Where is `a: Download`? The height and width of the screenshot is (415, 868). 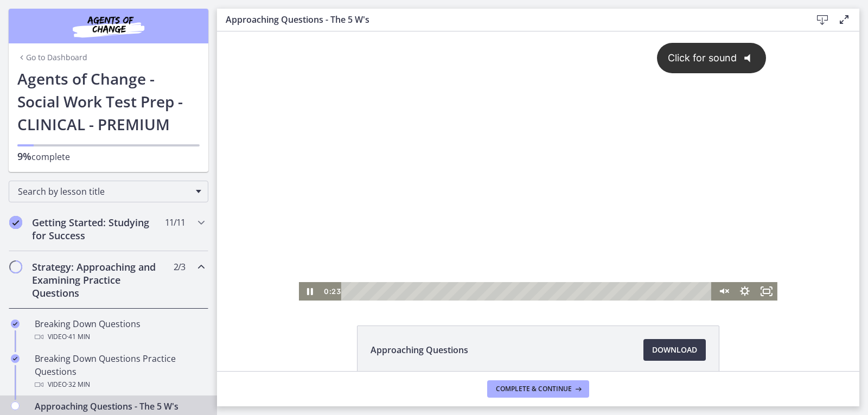 a: Download is located at coordinates (675, 350).